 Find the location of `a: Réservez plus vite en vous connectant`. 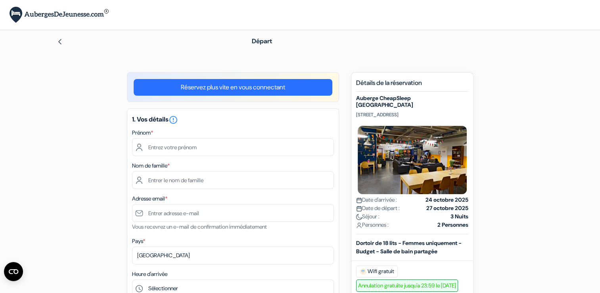

a: Réservez plus vite en vous connectant is located at coordinates (233, 87).